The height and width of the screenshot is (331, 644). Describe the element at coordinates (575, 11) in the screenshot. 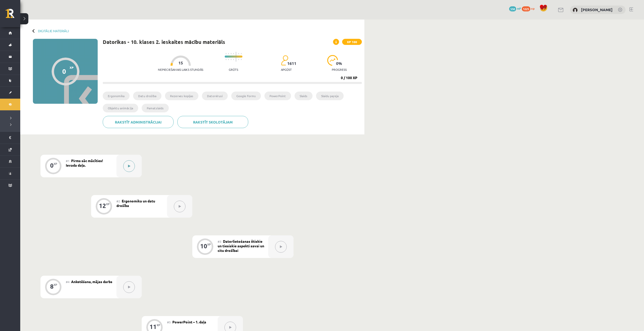

I see `img: Vladislava Vlasova` at that location.